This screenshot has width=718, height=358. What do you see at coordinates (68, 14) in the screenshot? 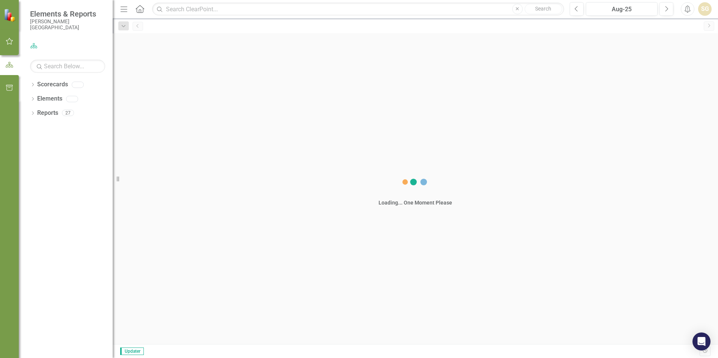
I see `span: Elements & Reports` at bounding box center [68, 14].